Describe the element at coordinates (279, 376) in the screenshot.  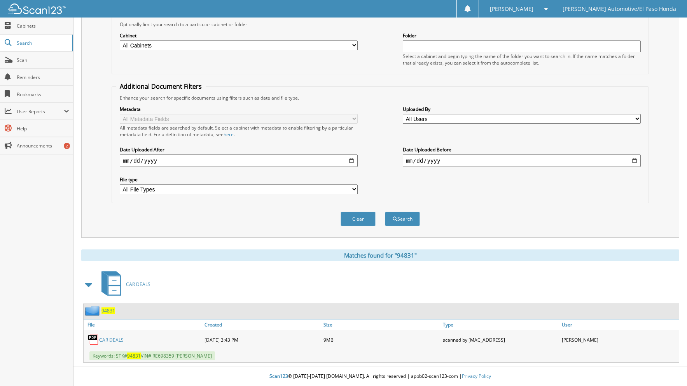
I see `span: Scan123` at that location.